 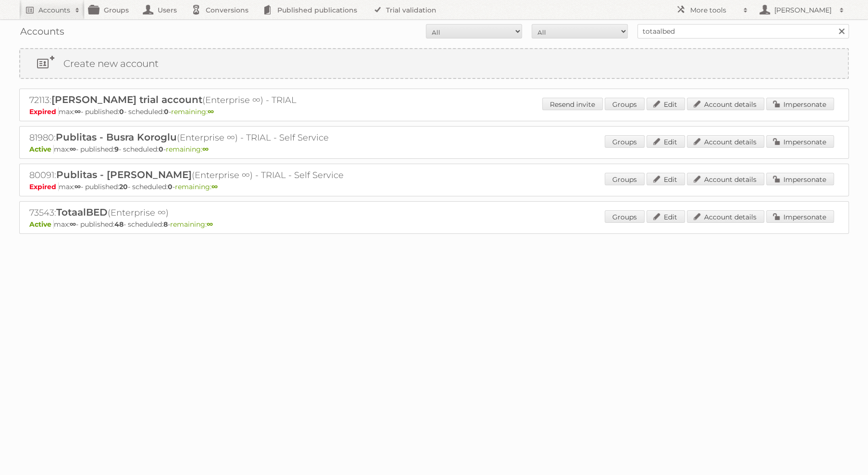 I want to click on a: Resend invite, so click(x=572, y=104).